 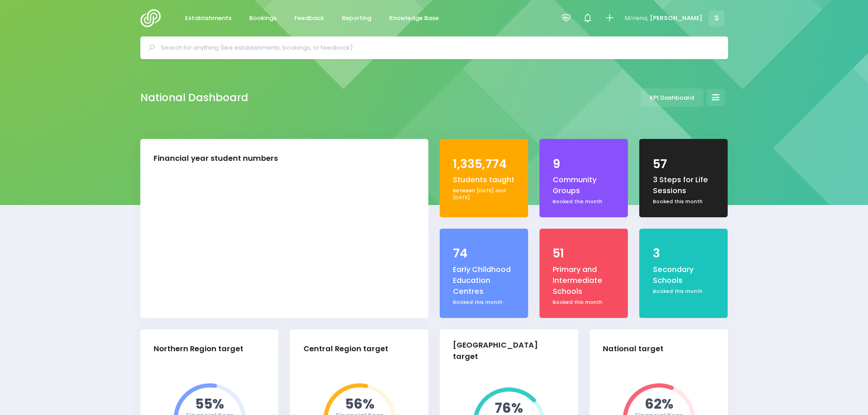 I want to click on span: Bookings, so click(x=263, y=18).